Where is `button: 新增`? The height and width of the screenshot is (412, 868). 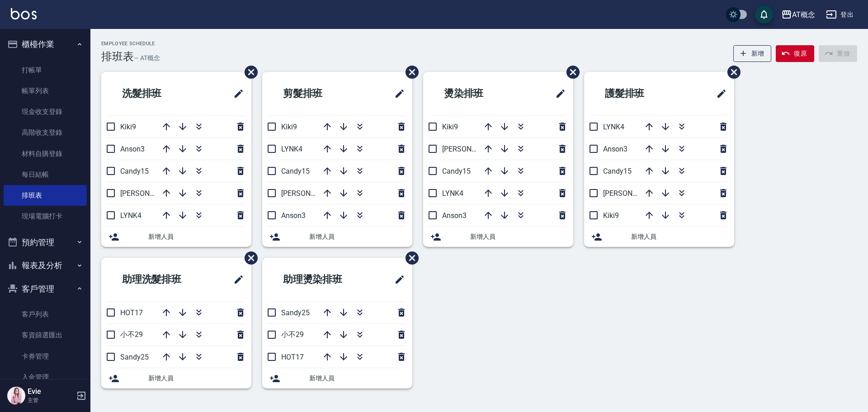
button: 新增 is located at coordinates (753, 53).